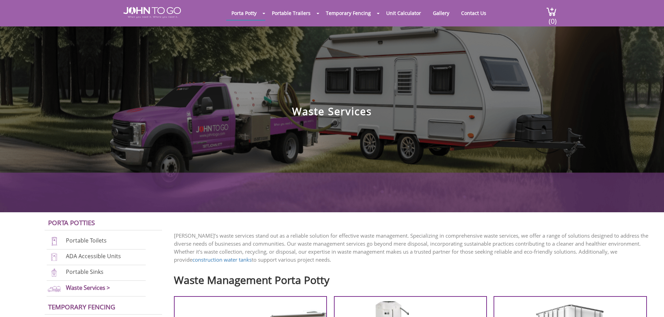 Image resolution: width=664 pixels, height=317 pixels. I want to click on span: (0), so click(552, 18).